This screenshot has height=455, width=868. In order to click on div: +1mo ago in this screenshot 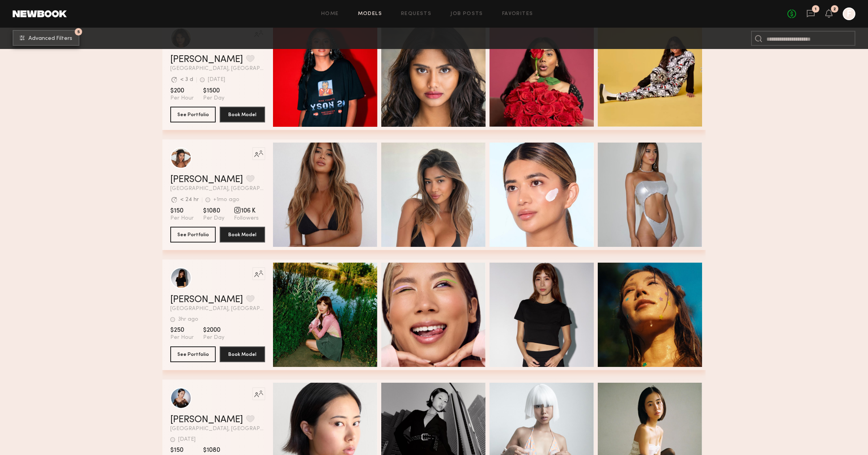, I will do `click(227, 200)`.